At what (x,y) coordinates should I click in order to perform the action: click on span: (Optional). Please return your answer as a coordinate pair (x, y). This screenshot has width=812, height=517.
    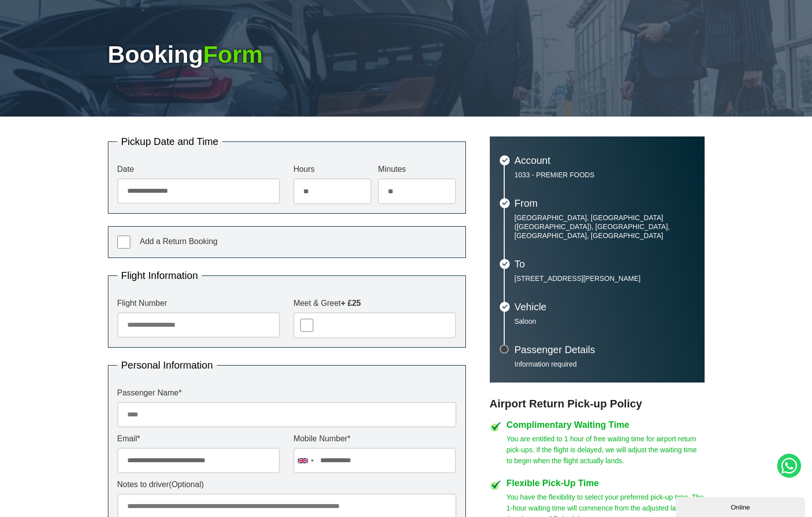
    Looking at the image, I should click on (187, 484).